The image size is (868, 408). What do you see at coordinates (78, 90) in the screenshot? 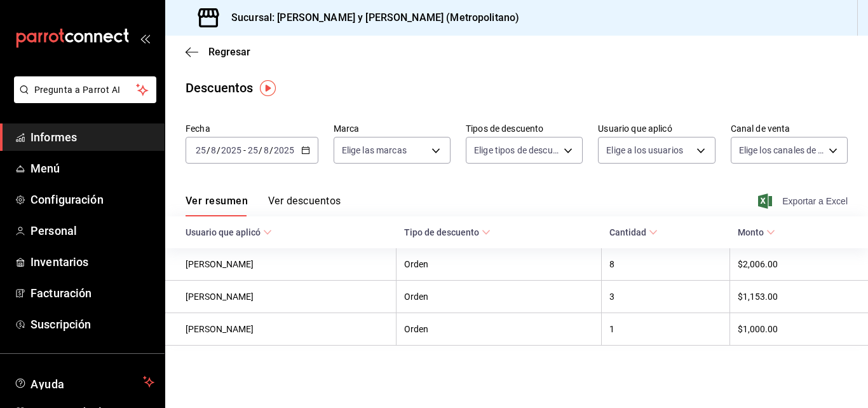
I see `font: Pregunta a Parrot AI` at bounding box center [78, 90].